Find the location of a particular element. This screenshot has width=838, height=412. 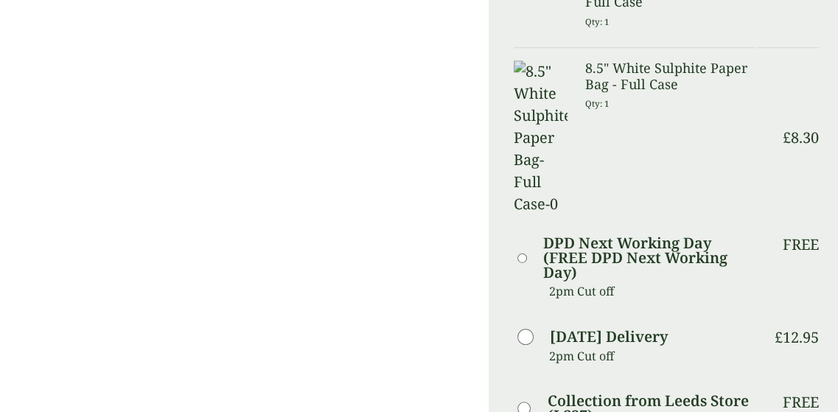

bdi: 8.30 is located at coordinates (801, 137).